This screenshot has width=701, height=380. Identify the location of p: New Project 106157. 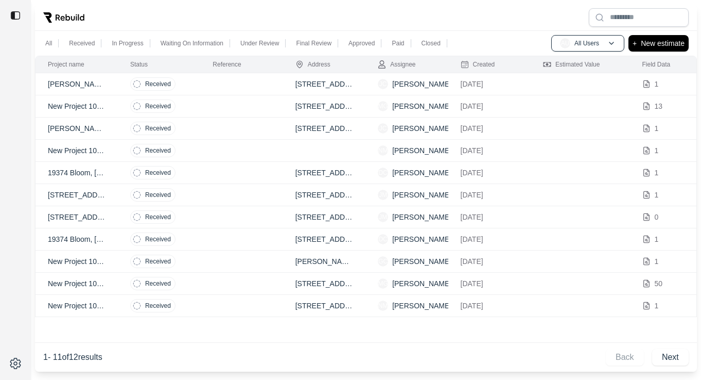
(77, 106).